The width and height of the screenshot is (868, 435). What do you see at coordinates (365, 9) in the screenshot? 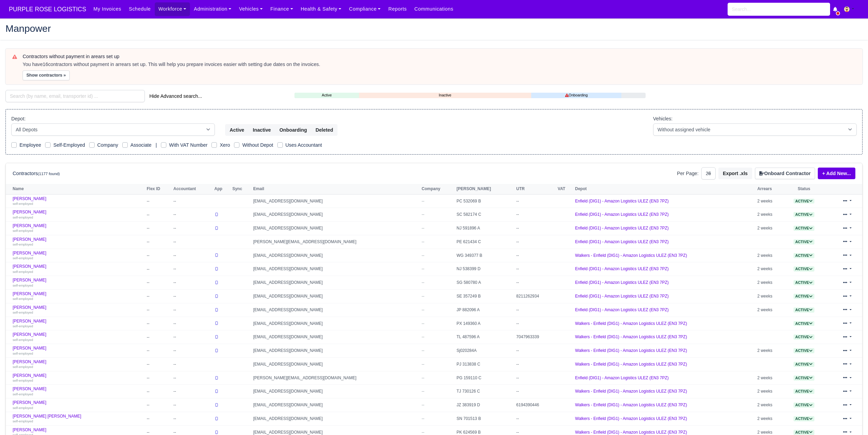
I see `a: Compliance` at bounding box center [365, 9].